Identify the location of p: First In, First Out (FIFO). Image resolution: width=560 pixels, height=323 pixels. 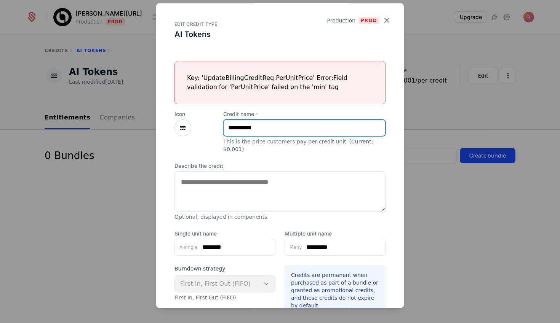
(225, 298).